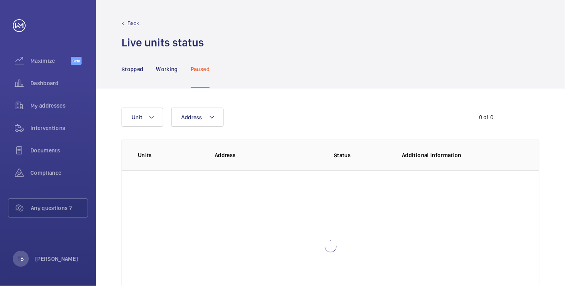 This screenshot has height=286, width=565. I want to click on p: Stopped, so click(132, 69).